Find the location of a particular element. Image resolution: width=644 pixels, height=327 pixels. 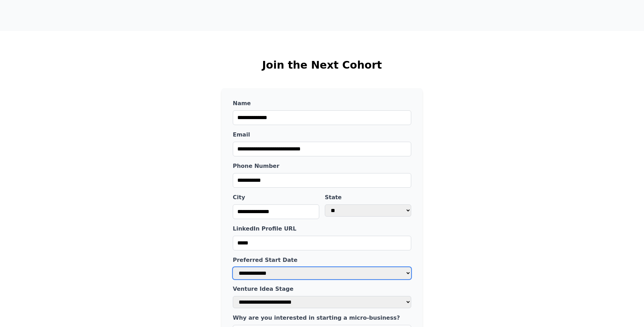

label: Name is located at coordinates (322, 104).